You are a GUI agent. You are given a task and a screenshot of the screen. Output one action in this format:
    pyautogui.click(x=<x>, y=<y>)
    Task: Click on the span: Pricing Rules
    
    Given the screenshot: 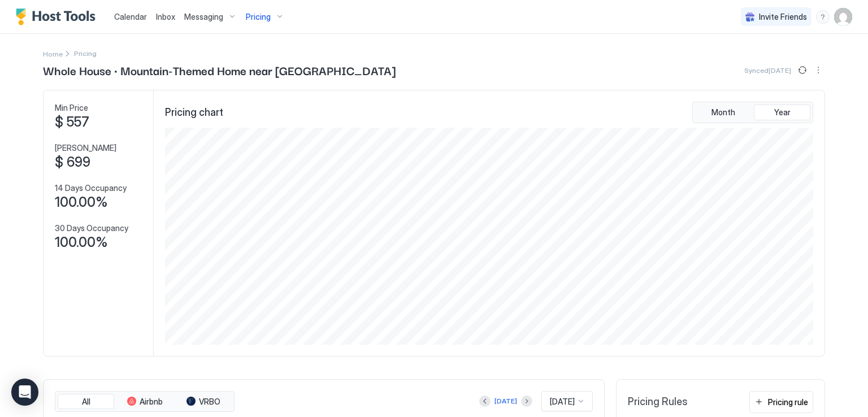 What is the action you would take?
    pyautogui.click(x=658, y=402)
    